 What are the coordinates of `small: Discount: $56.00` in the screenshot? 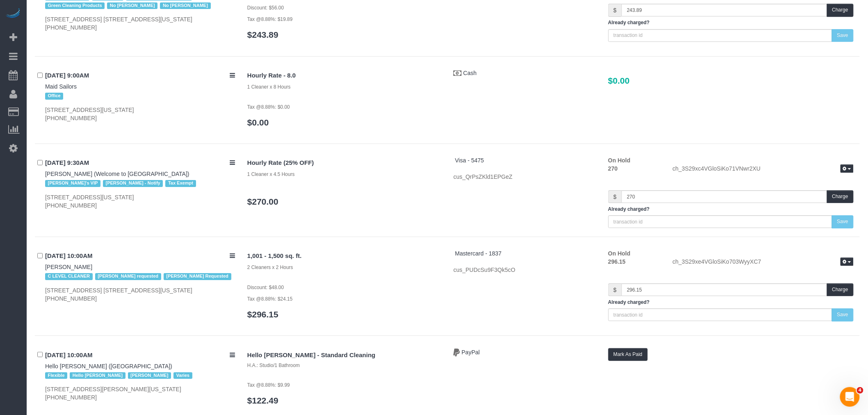 It's located at (265, 8).